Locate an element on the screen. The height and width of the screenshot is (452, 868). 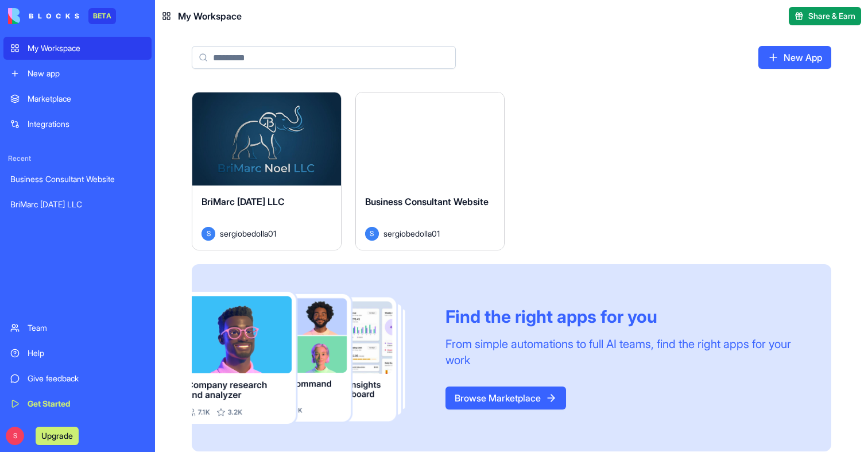
div: From simple automations to full AI teams, find the right apps for your work is located at coordinates (625, 352).